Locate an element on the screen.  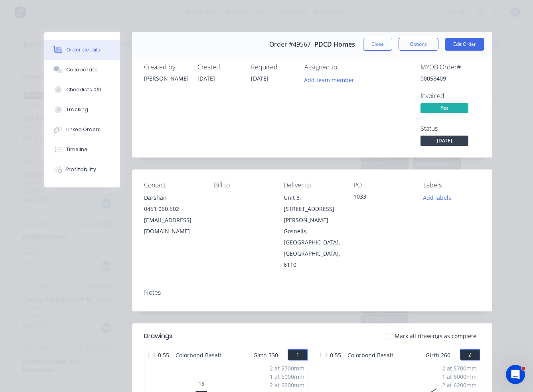
div: 1033 is located at coordinates (382, 198).